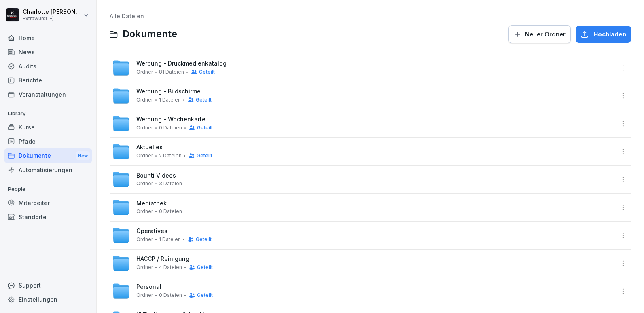 This screenshot has height=313, width=644. Describe the element at coordinates (610, 34) in the screenshot. I see `span: Hochladen` at that location.